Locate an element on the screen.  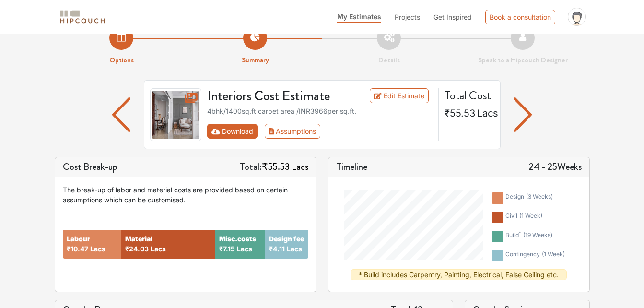
span: ₹7.15 is located at coordinates (227, 248).